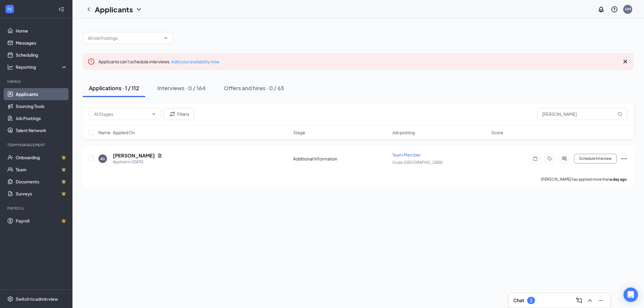 The width and height of the screenshot is (644, 308). Describe the element at coordinates (89, 9) in the screenshot. I see `a: ChevronLeft` at that location.